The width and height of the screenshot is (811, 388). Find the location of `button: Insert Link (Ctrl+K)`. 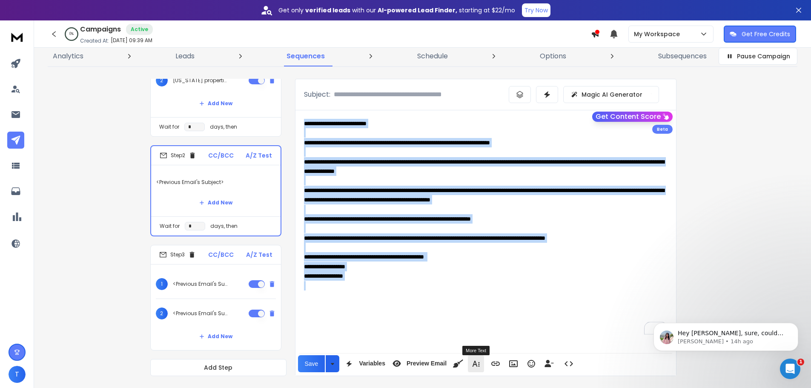

button: Insert Link (Ctrl+K) is located at coordinates (495, 363).